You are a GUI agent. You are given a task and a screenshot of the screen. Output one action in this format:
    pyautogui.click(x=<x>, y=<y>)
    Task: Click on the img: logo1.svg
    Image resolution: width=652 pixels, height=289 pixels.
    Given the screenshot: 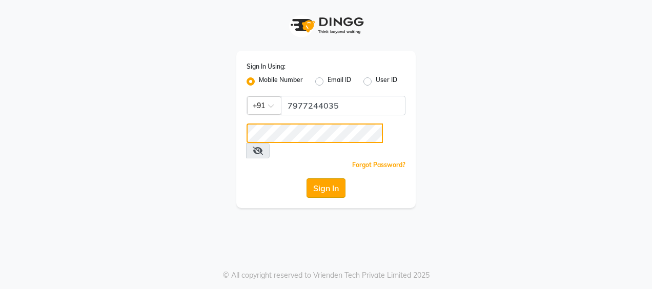 What is the action you would take?
    pyautogui.click(x=326, y=25)
    